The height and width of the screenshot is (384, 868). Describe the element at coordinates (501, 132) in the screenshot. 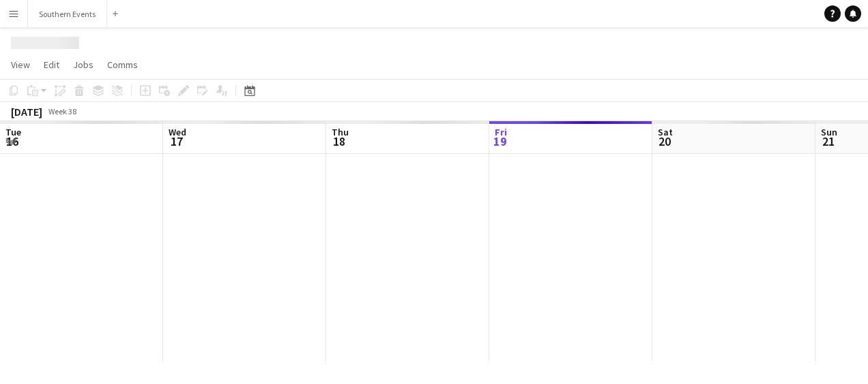

I see `span: Fri` at that location.